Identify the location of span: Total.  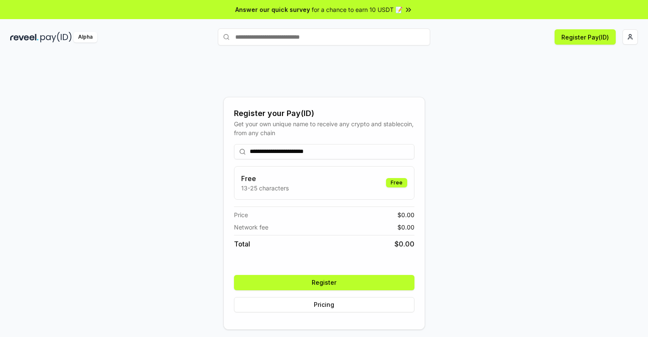
(242, 244).